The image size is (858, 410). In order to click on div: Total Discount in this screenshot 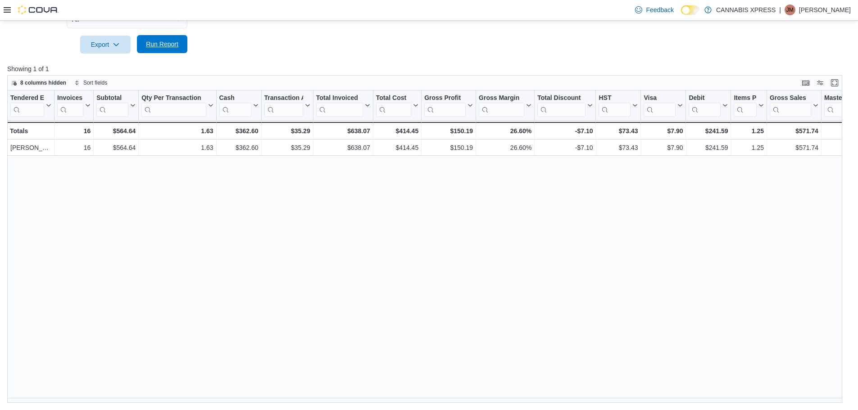, I will do `click(561, 98)`.